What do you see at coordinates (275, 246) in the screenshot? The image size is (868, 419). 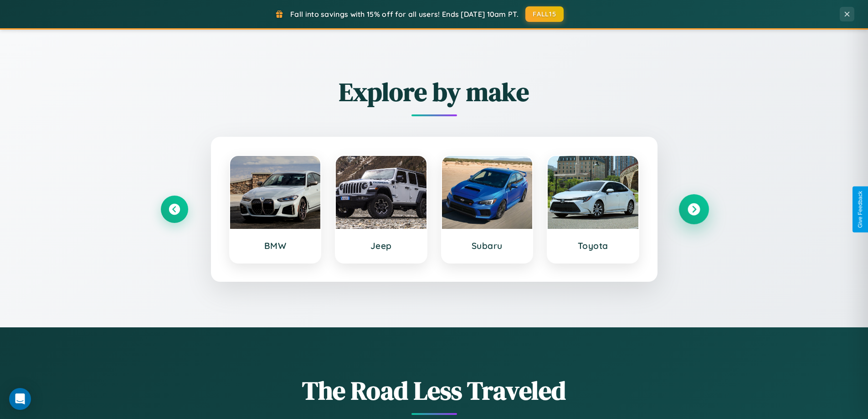 I see `h3: BMW` at bounding box center [275, 246].